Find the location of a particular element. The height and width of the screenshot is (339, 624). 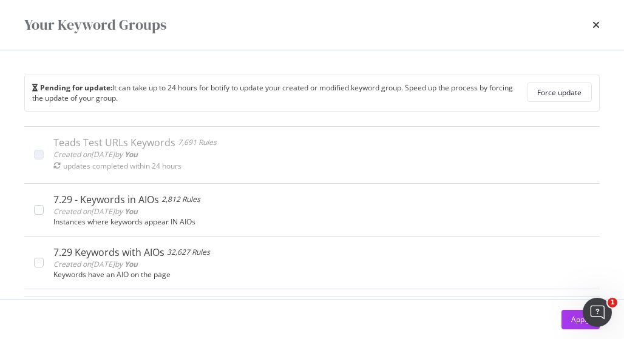

div: Teads Test URLs Keywords is located at coordinates (114, 143).